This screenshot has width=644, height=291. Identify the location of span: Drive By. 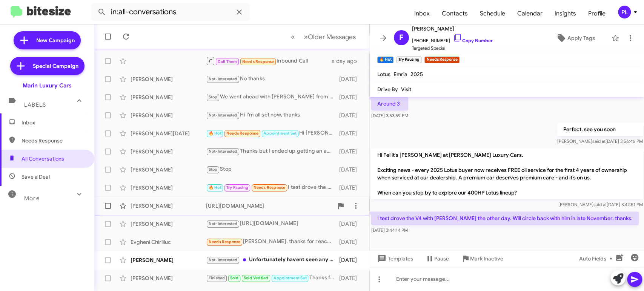
(387, 89).